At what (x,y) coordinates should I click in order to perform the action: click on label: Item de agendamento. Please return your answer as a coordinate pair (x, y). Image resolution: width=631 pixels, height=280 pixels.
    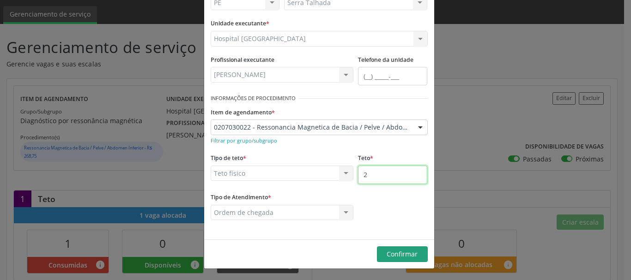
    Looking at the image, I should click on (243, 112).